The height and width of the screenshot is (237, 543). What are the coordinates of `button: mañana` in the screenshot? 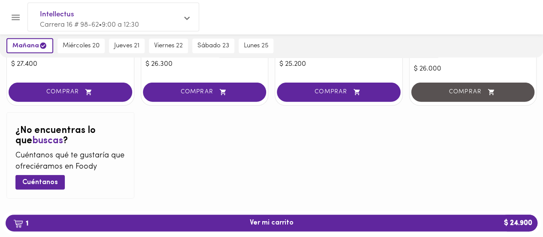 It's located at (30, 46).